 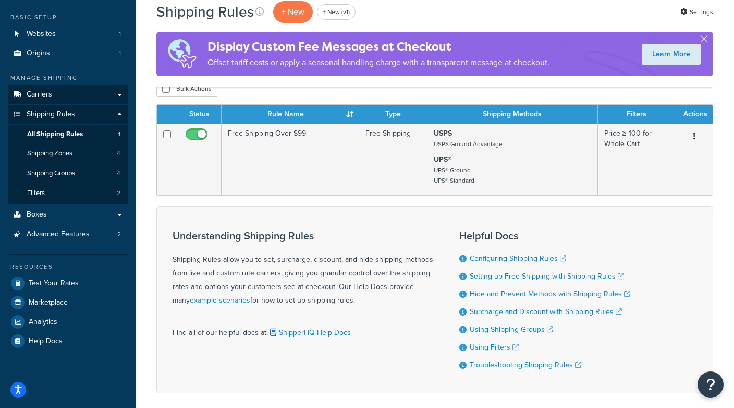 What do you see at coordinates (68, 341) in the screenshot?
I see `a: Help Docs` at bounding box center [68, 341].